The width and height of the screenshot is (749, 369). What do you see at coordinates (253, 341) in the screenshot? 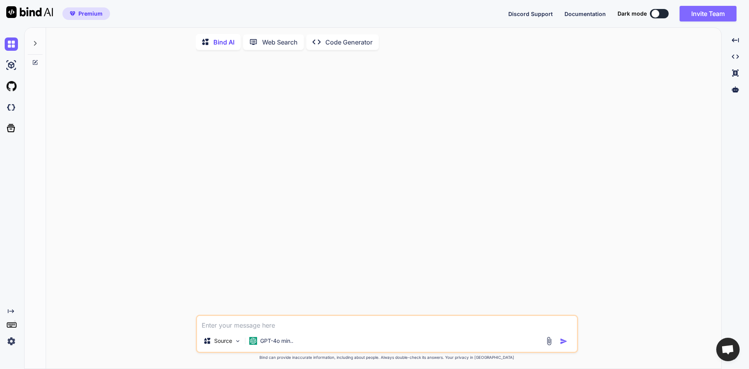
I see `img: GPT-4o mini` at bounding box center [253, 341].